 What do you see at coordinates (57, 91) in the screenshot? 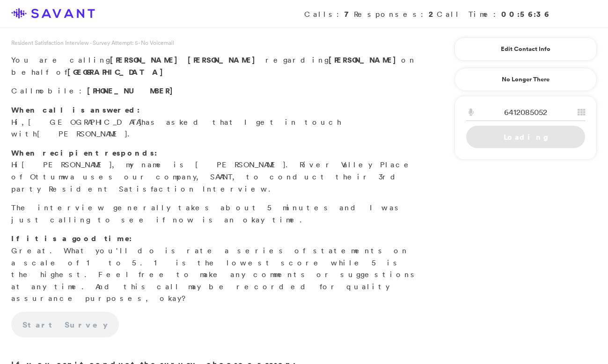
I see `span: mobile` at bounding box center [57, 91].